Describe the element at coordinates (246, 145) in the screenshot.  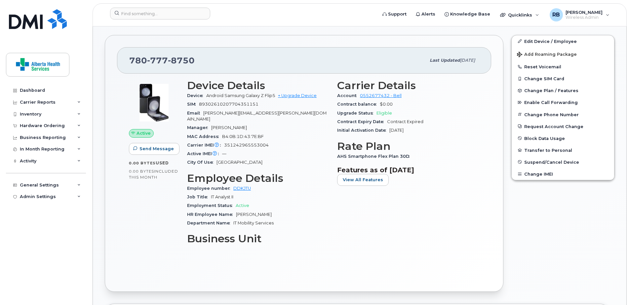
I see `span: 351242965553004` at that location.